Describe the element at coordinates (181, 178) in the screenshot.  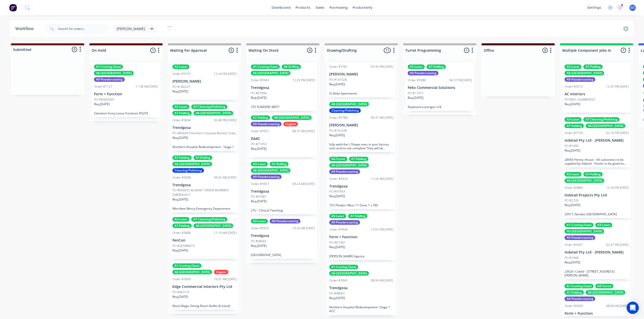
I see `div: Order #3608` at that location.